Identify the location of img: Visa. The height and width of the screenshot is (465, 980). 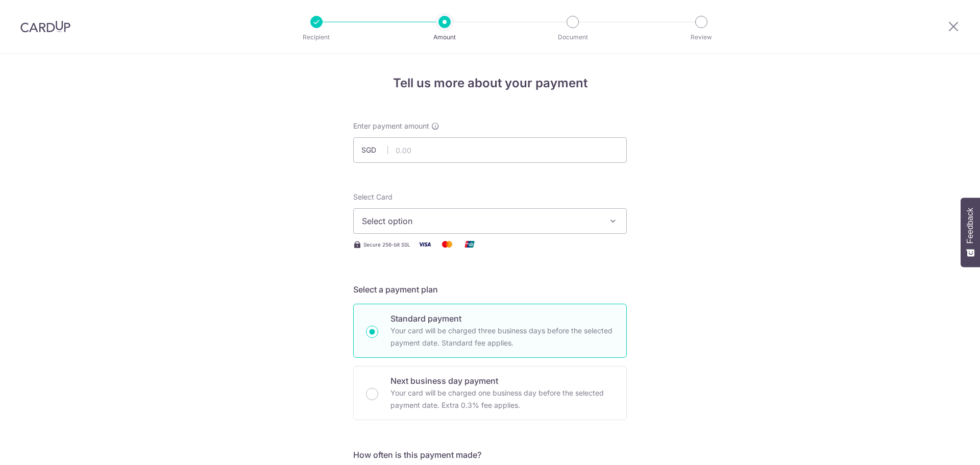
(425, 244).